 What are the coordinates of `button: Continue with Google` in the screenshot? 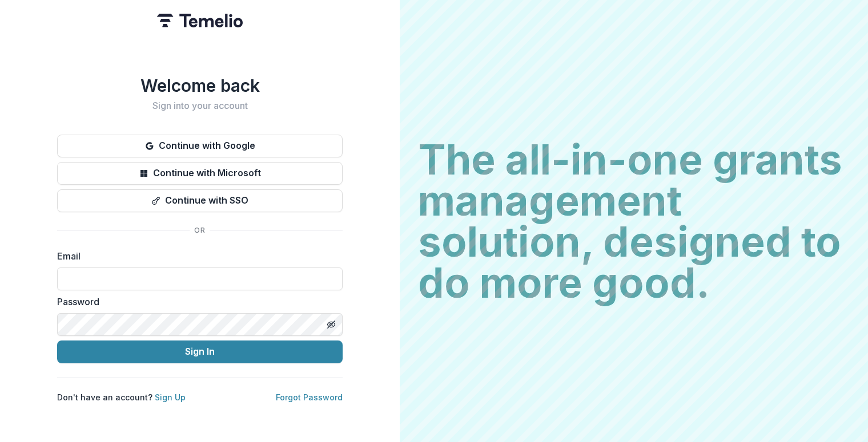 It's located at (200, 146).